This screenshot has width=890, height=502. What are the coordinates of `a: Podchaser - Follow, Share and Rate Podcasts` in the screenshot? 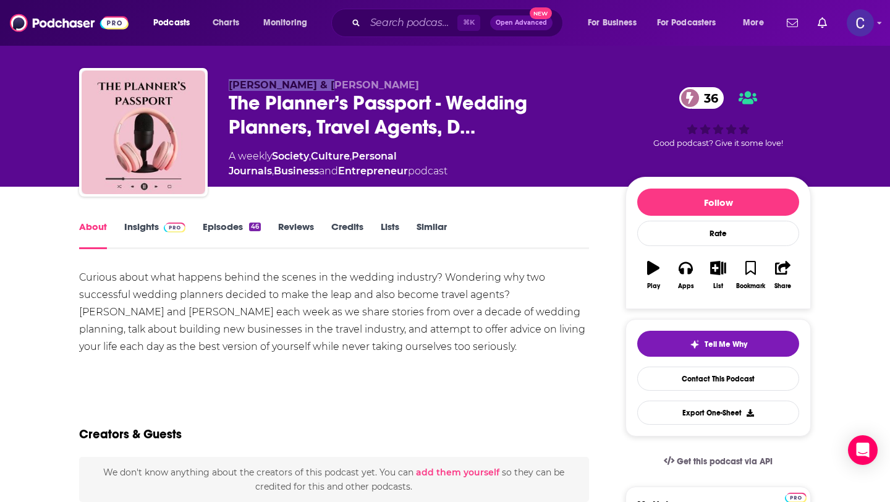 It's located at (69, 23).